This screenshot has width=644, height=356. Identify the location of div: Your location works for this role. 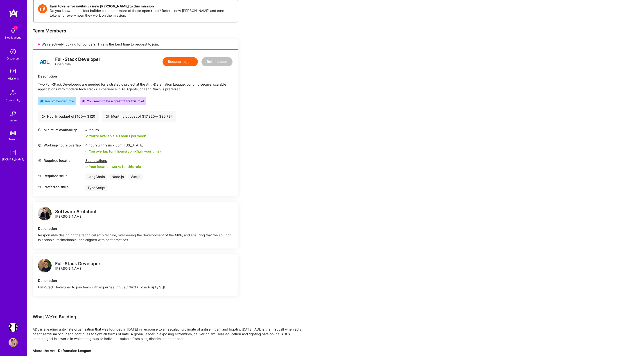
(113, 167).